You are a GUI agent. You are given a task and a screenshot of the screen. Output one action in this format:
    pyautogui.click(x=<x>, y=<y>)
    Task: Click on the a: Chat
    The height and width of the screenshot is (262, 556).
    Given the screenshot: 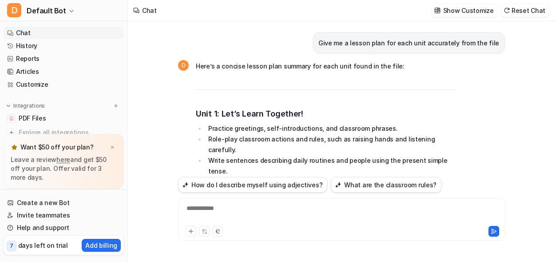 What is the action you would take?
    pyautogui.click(x=64, y=33)
    